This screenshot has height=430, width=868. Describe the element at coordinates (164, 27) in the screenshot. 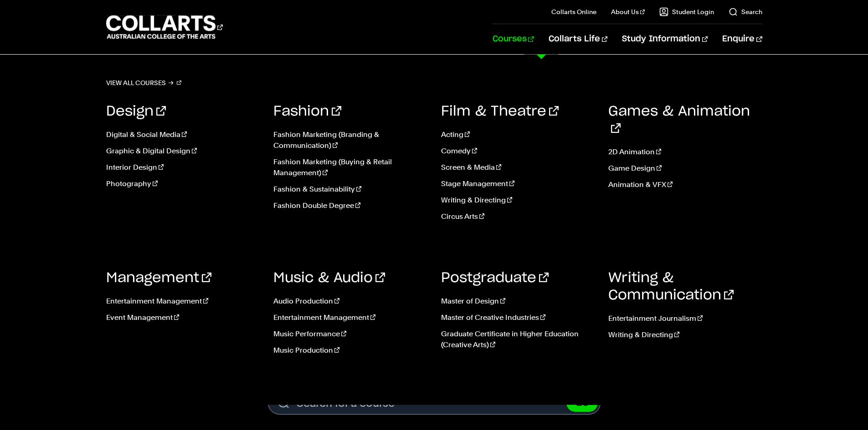

I see `div: Go to homepage` at that location.